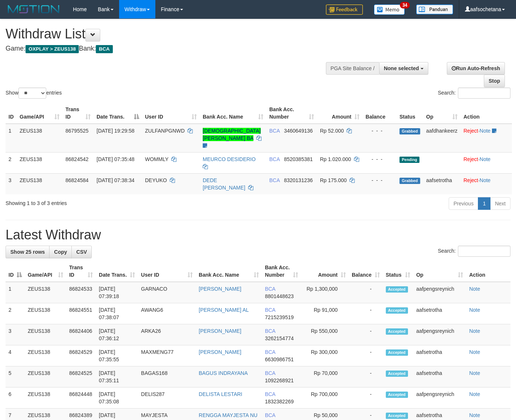 The height and width of the screenshot is (420, 516). What do you see at coordinates (366, 271) in the screenshot?
I see `th: Balance: activate to sort column ascending` at bounding box center [366, 271].